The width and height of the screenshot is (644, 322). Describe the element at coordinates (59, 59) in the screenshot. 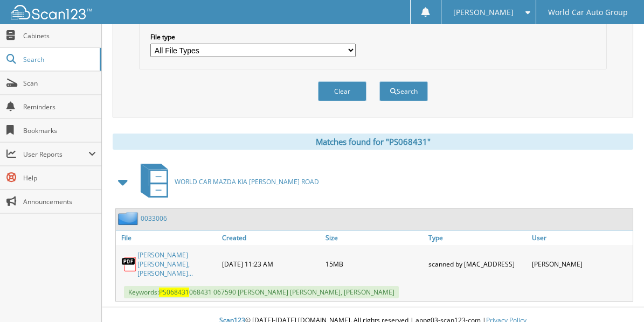

I see `span: Search` at that location.